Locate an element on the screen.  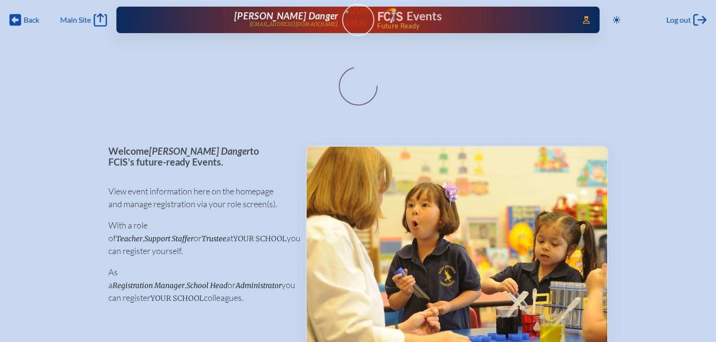
span: Trustee is located at coordinates (214, 239).